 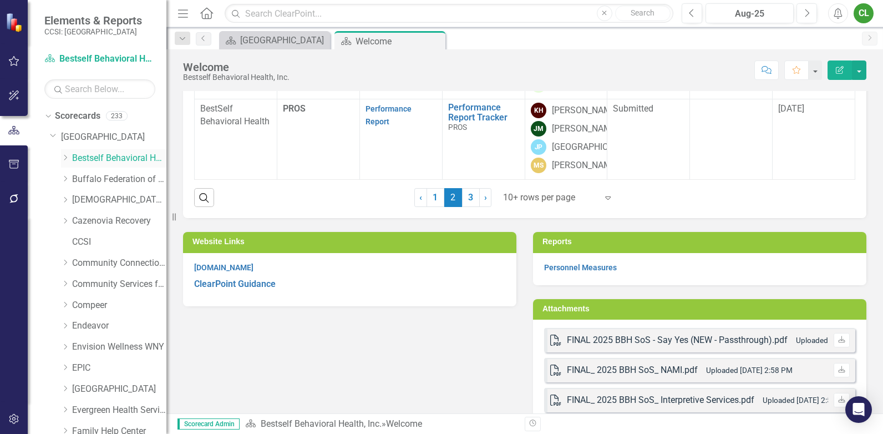 What do you see at coordinates (642, 13) in the screenshot?
I see `span: Search` at bounding box center [642, 13].